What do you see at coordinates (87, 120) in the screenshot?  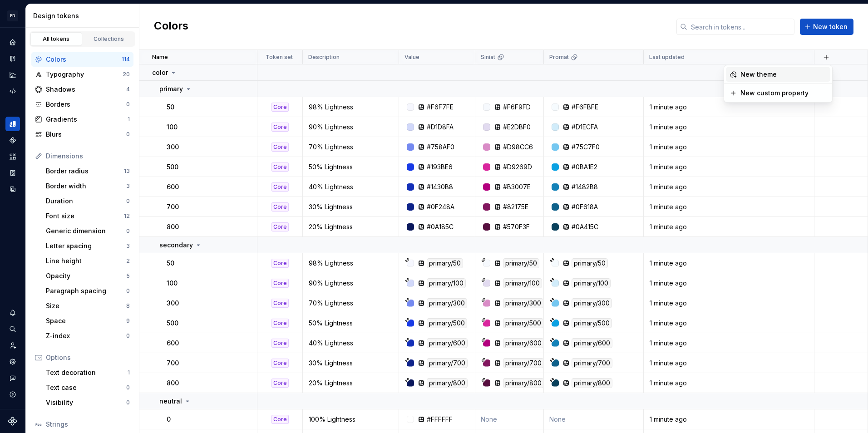 I see `div: Gradients` at bounding box center [87, 120].